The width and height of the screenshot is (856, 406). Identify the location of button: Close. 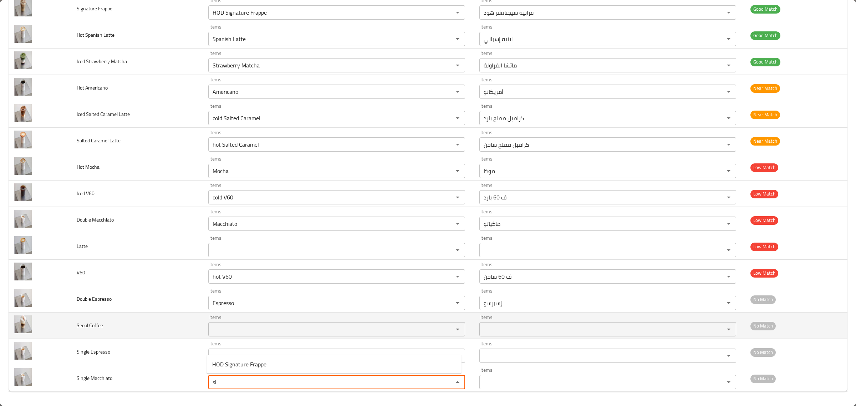
(458, 382).